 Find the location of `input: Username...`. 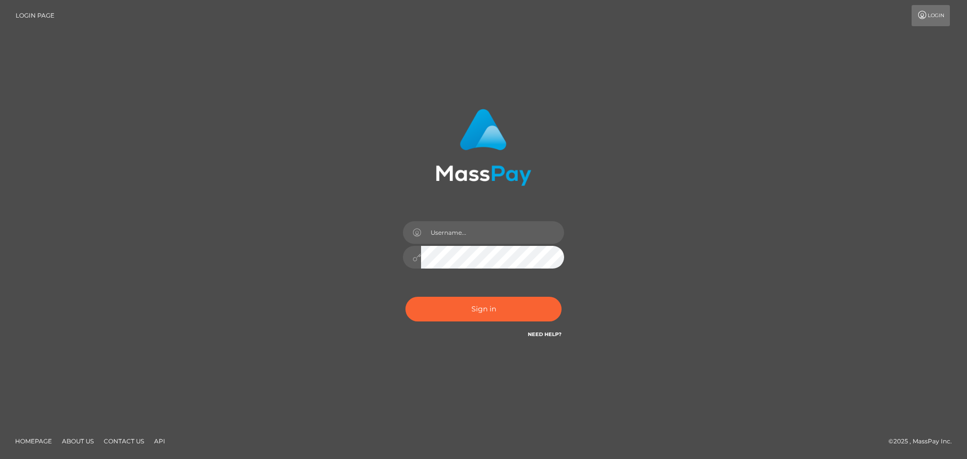

input: Username... is located at coordinates (492, 232).